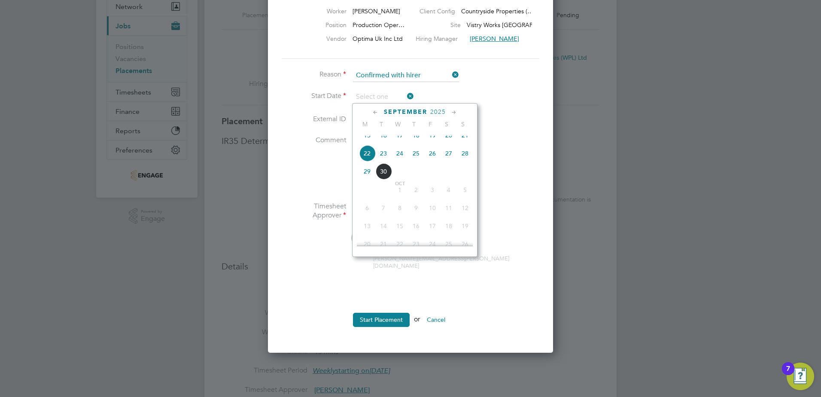 Image resolution: width=821 pixels, height=397 pixels. Describe the element at coordinates (400, 184) in the screenshot. I see `span: Oct` at that location.